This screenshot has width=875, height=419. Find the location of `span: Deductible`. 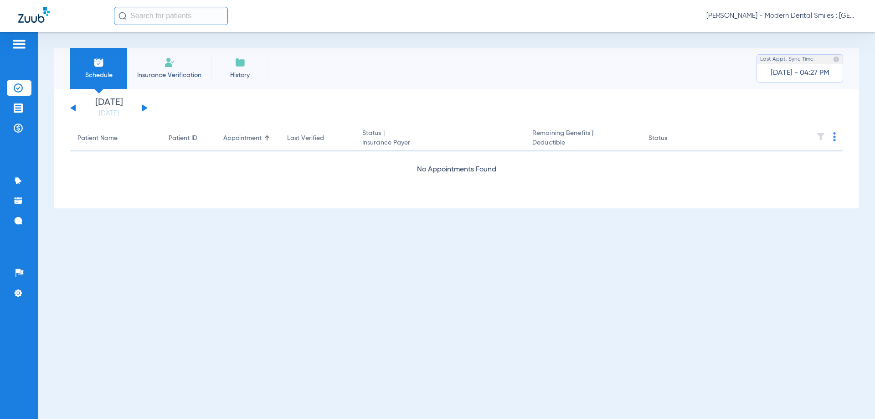

span: Deductible is located at coordinates (583, 143).